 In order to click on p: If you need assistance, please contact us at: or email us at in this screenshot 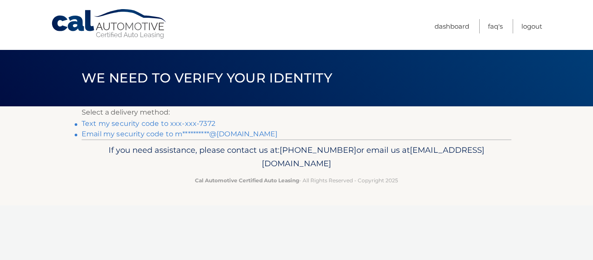, I will do `click(296, 157)`.